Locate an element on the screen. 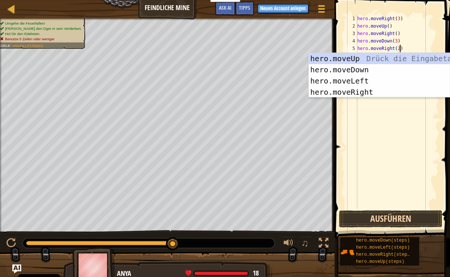  span: hero.moveUp(steps) is located at coordinates (381, 262).